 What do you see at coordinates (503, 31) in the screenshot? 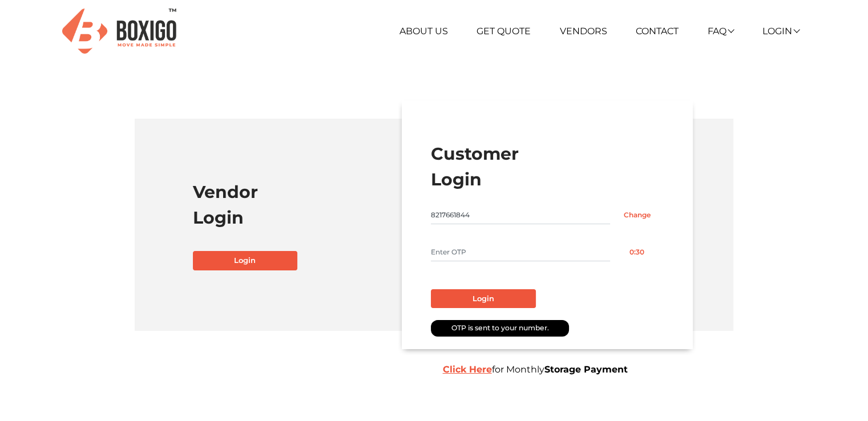
I see `a: Get Quote` at bounding box center [503, 31].